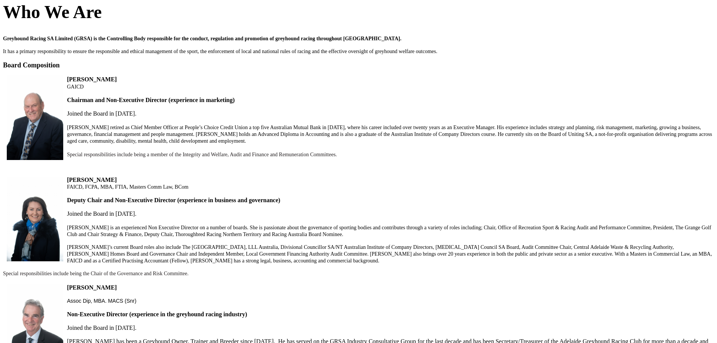 The height and width of the screenshot is (343, 717). What do you see at coordinates (96, 273) in the screenshot?
I see `span: Special responsibilities include being the Chair of the Governance and Risk Committee.` at bounding box center [96, 273].